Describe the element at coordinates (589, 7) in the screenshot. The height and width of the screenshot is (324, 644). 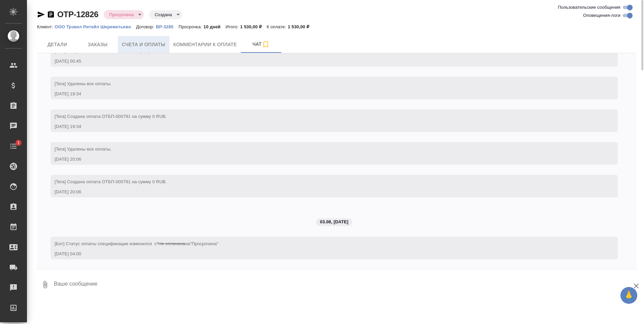
I see `span: Пользовательские сообщения` at that location.